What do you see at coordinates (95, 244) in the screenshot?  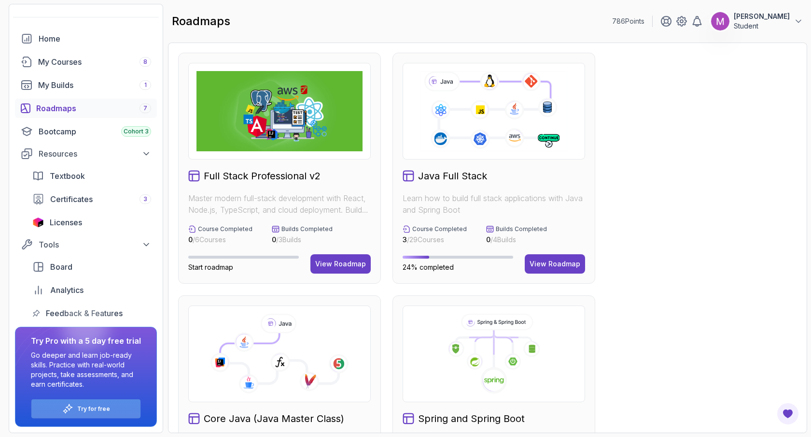 I see `div: Tools` at bounding box center [95, 244].